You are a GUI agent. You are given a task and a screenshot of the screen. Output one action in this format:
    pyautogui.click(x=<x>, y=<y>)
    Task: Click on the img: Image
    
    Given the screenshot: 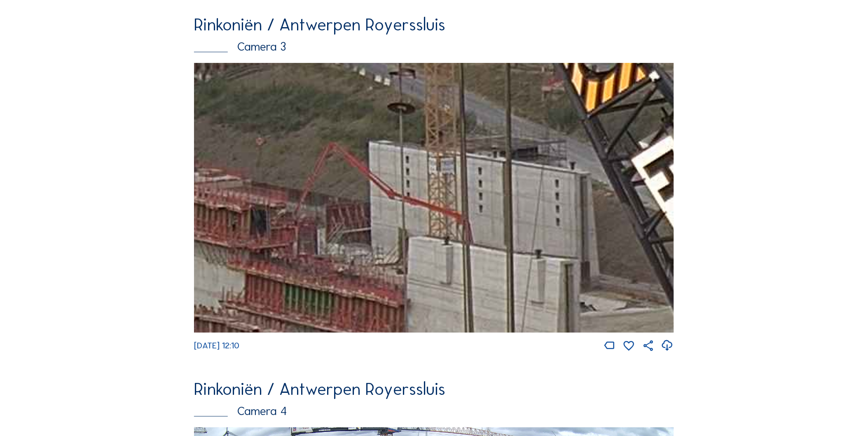 What is the action you would take?
    pyautogui.click(x=434, y=197)
    